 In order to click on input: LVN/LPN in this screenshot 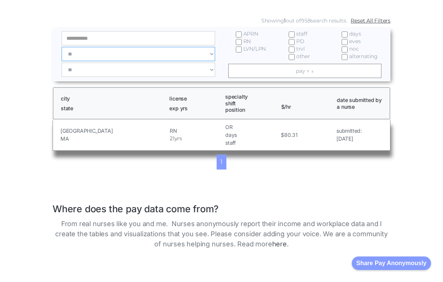, I will do `click(239, 50)`.